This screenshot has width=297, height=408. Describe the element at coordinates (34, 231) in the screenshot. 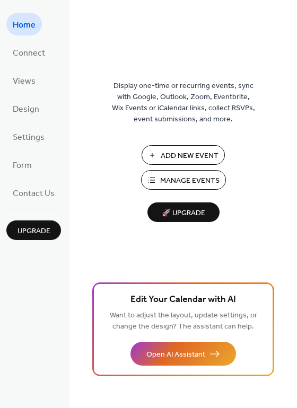

I see `span: Upgrade` at that location.